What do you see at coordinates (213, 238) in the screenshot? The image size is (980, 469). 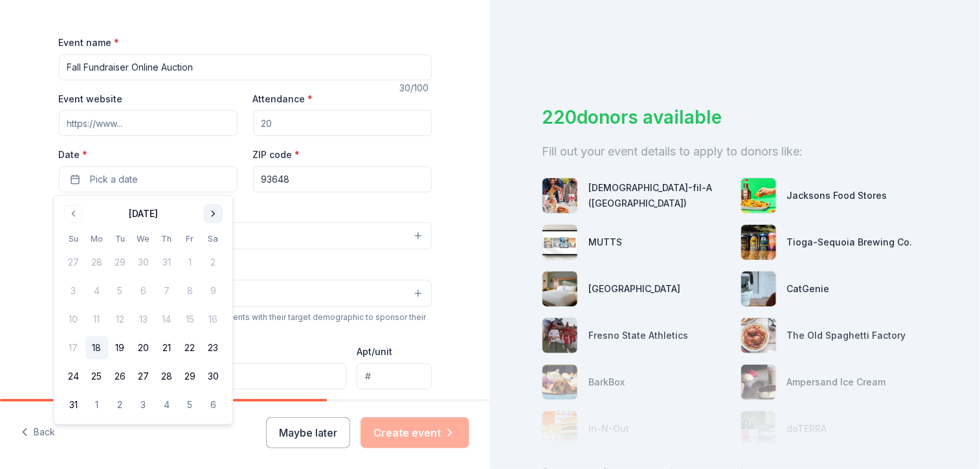 I see `th: Saturday` at bounding box center [213, 238].